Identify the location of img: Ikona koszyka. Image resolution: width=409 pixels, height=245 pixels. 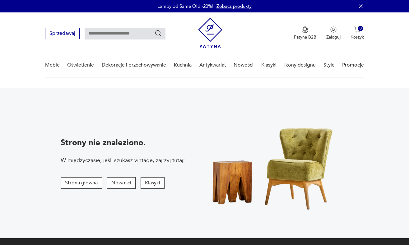
(358, 30).